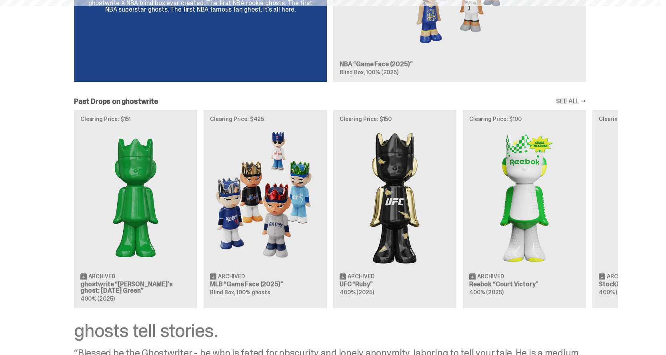  I want to click on a: Clearing Price: $150 Ruby Archived, so click(395, 209).